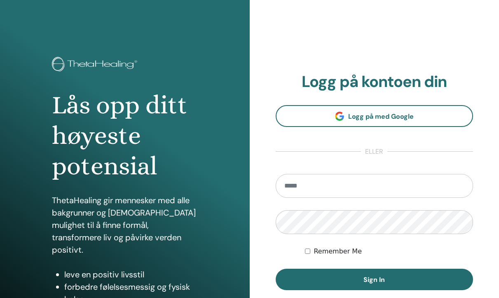 The width and height of the screenshot is (499, 298). Describe the element at coordinates (125, 136) in the screenshot. I see `h1: Lås opp ditt høyeste potensial` at that location.